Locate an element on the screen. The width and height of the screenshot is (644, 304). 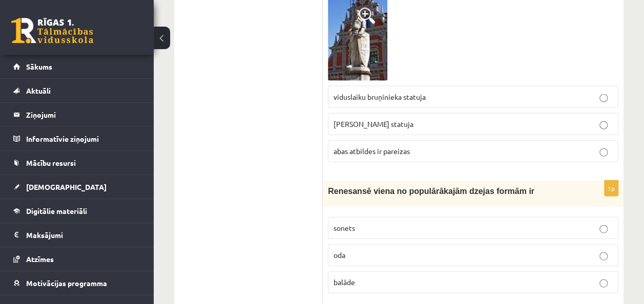
a: Sākums is located at coordinates (77, 66).